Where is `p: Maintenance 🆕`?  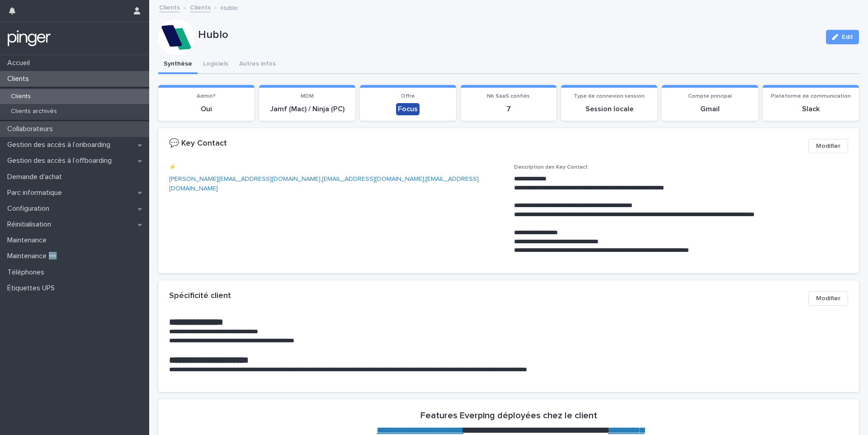 p: Maintenance 🆕 is located at coordinates (34, 256).